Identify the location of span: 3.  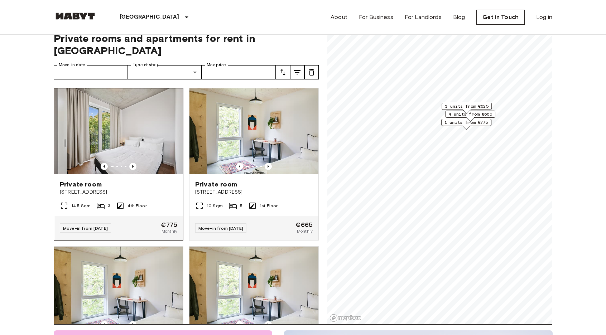
(109, 206).